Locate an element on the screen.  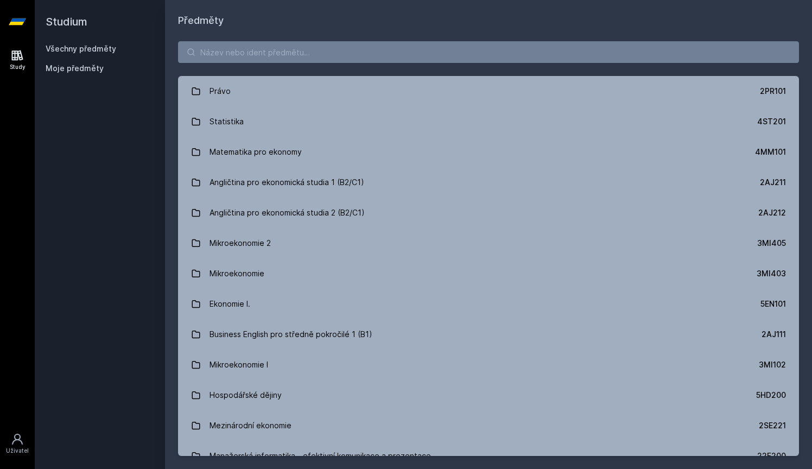
div: Business English pro středně pokročilé 1 (B1) is located at coordinates (291, 335).